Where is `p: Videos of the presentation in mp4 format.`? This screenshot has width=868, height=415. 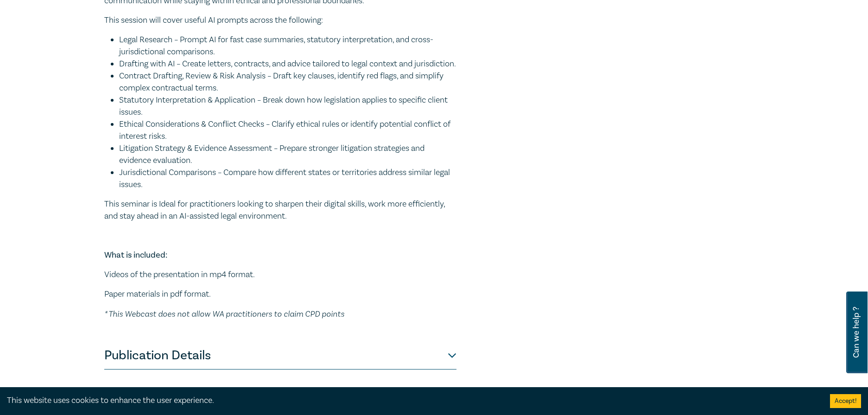
p: Videos of the presentation in mp4 format. is located at coordinates (281, 275).